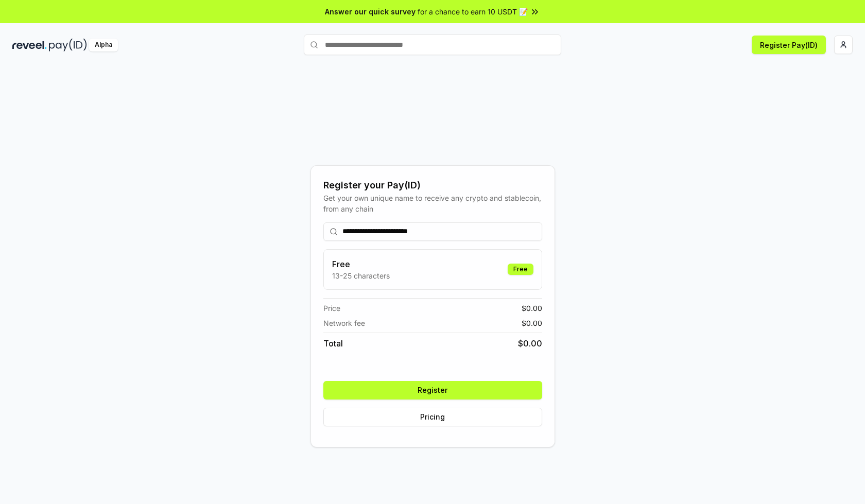 The height and width of the screenshot is (504, 865). Describe the element at coordinates (432, 204) in the screenshot. I see `div: Get your own unique name to receive any crypto and stablecoin, from any chain` at that location.